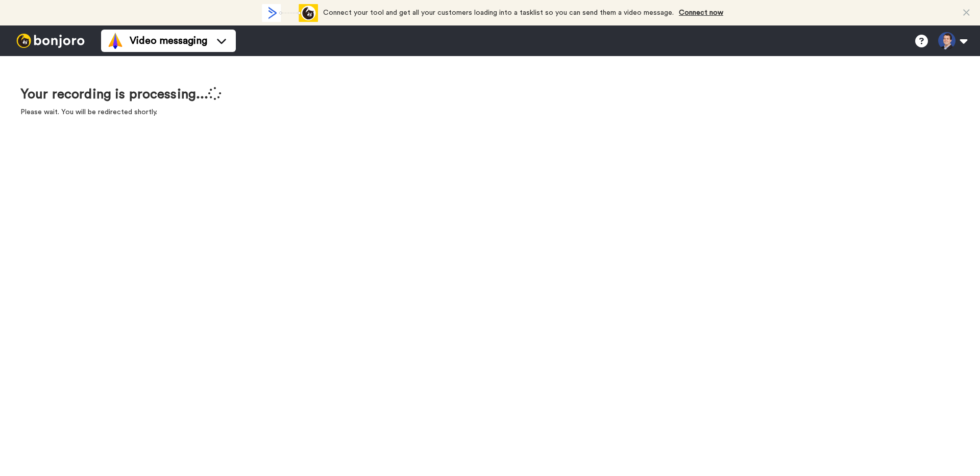 This screenshot has width=980, height=476. Describe the element at coordinates (290, 13) in the screenshot. I see `div: animation` at that location.